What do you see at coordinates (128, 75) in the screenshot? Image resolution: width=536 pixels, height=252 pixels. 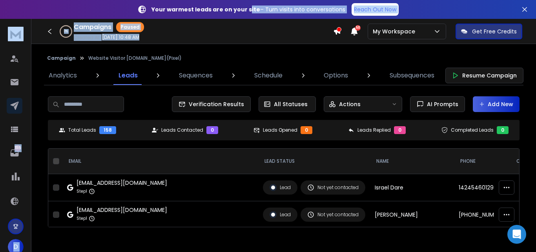 I see `p: Leads` at bounding box center [128, 75].